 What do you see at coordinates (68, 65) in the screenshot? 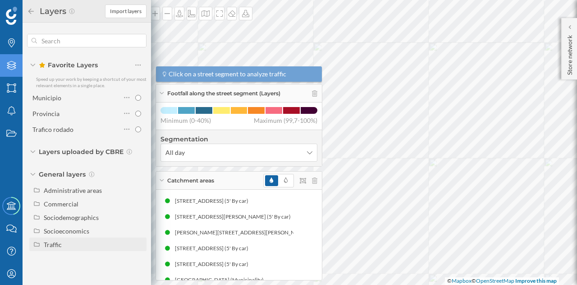
I see `span: Favorite Layers` at bounding box center [68, 65].